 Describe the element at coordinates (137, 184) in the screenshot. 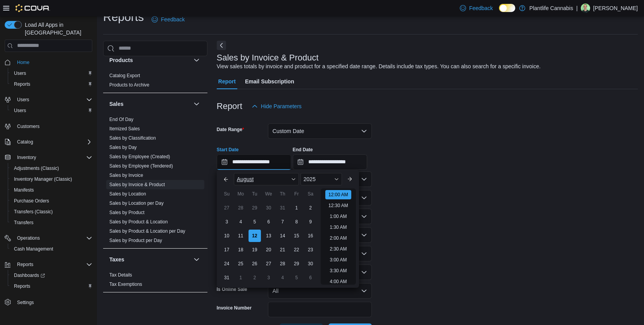

I see `span: Sales by Invoice & Product` at that location.